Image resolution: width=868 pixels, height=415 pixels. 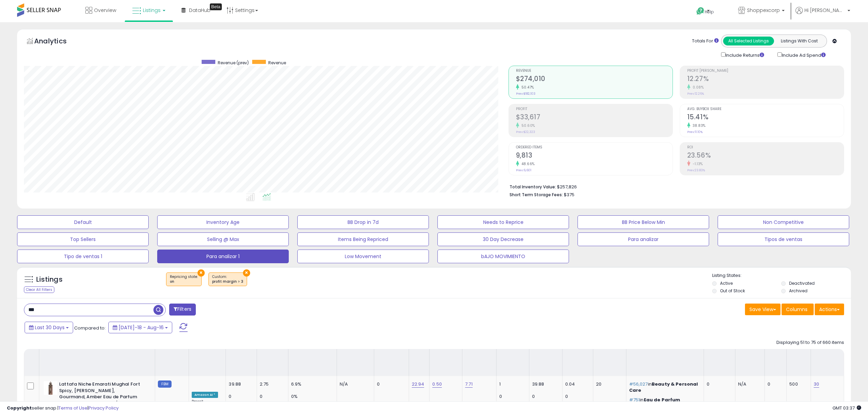 I want to click on small: Prev: 6,601, so click(x=523, y=170).